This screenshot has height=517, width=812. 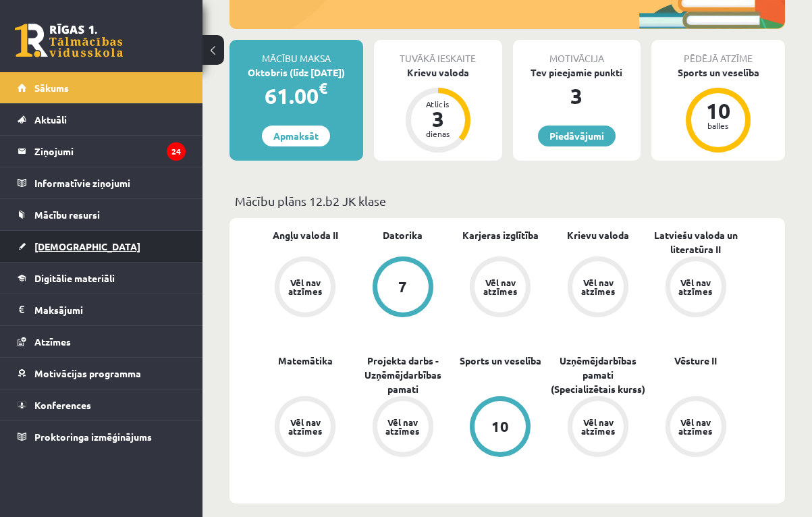 What do you see at coordinates (94, 437) in the screenshot?
I see `span: Proktoringa izmēģinājums` at bounding box center [94, 437].